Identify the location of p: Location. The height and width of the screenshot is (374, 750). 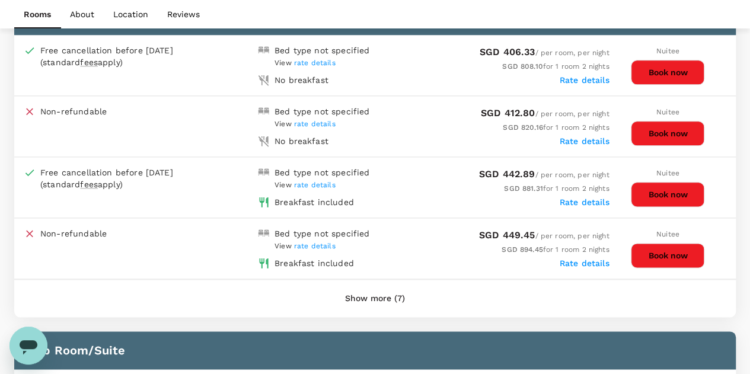
(130, 14).